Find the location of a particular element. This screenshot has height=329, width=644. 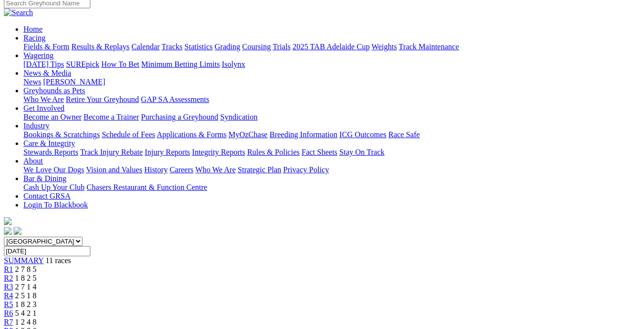

div: Care & Integrity is located at coordinates (331, 152).